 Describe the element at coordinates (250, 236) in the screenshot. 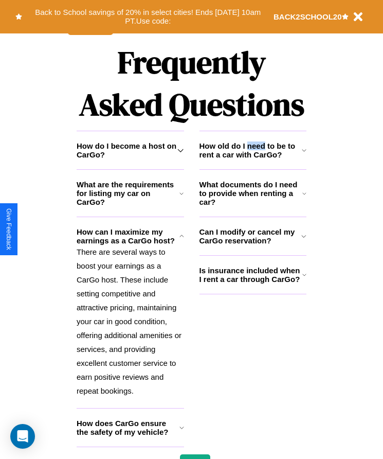

I see `h3: Can I modify or cancel my CarGo reservation?` at that location.